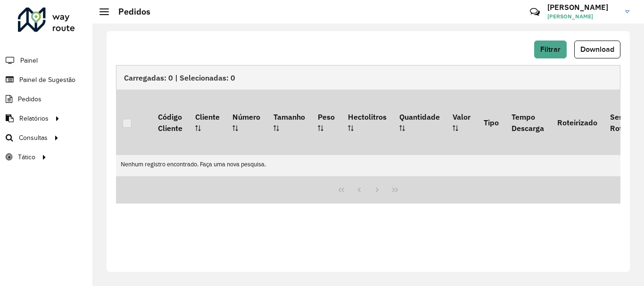  Describe the element at coordinates (246, 122) in the screenshot. I see `th: Número` at that location.